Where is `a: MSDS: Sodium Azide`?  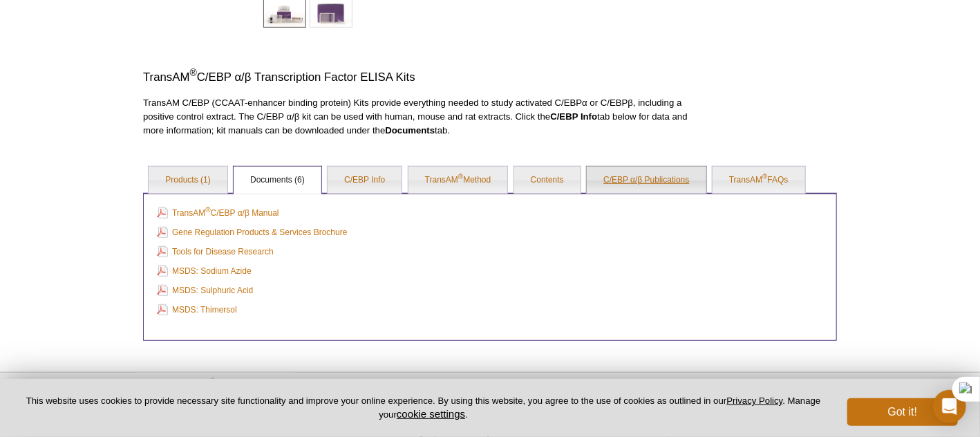
a: MSDS: Sodium Azide is located at coordinates (203, 272).